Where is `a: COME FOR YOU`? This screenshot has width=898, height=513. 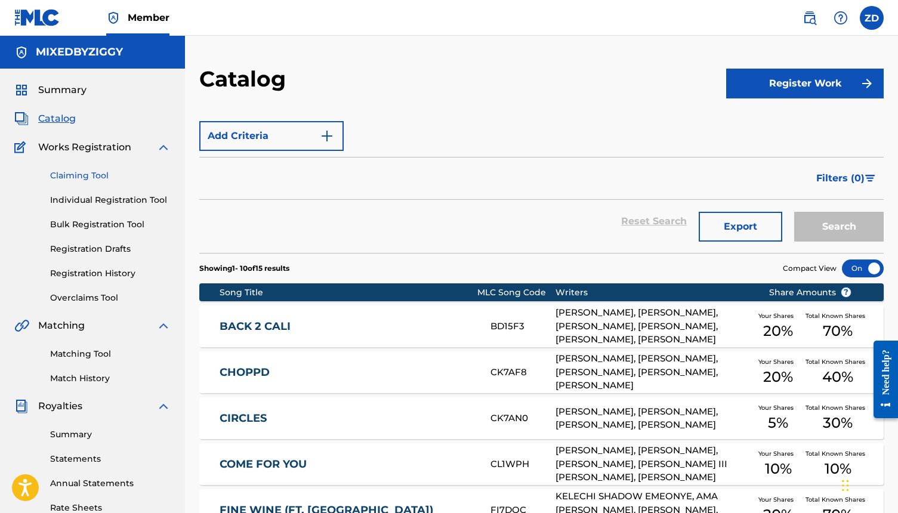 a: COME FOR YOU is located at coordinates (347, 464).